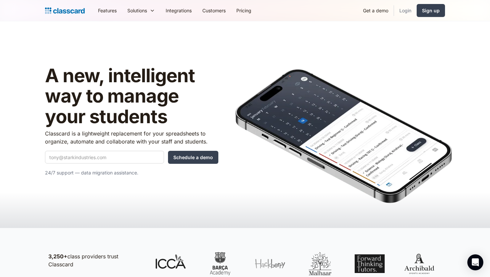 The image size is (490, 277). I want to click on a: Integrations, so click(179, 10).